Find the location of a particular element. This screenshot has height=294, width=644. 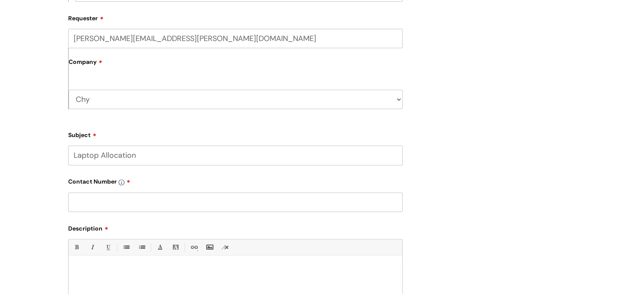

a: Bold (Ctrl-B) is located at coordinates (76, 247).